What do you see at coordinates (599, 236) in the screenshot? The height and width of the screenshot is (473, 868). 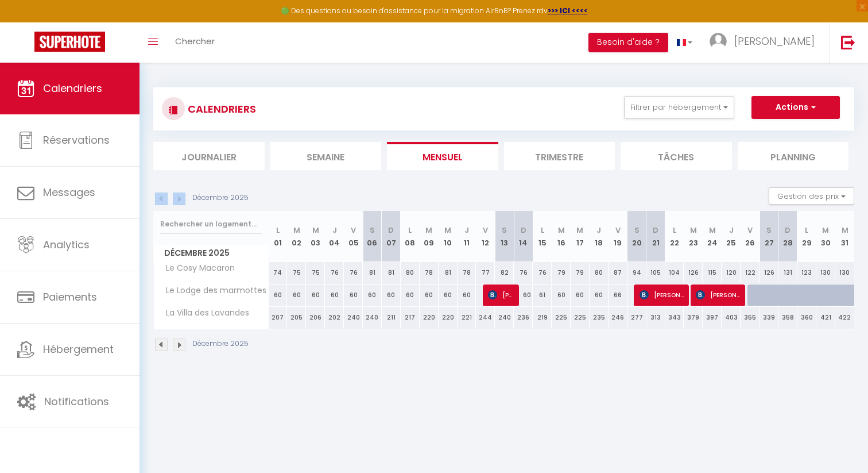 I see `th: 18` at bounding box center [599, 236].